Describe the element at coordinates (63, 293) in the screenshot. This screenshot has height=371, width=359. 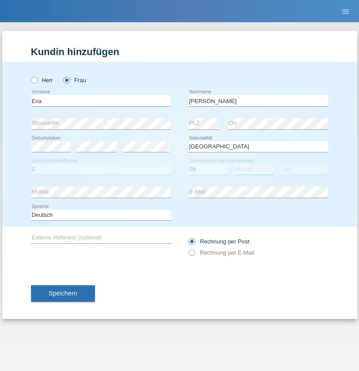
I see `button: Speichern` at that location.